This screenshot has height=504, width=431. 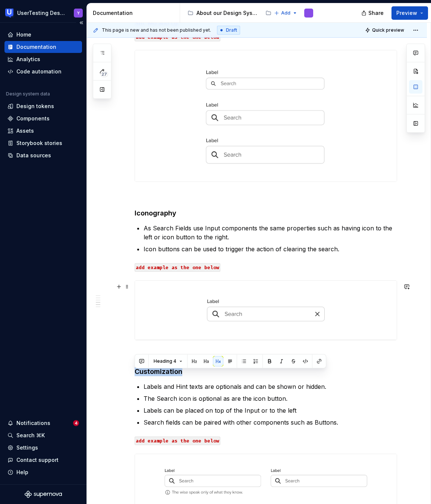 What do you see at coordinates (43, 494) in the screenshot?
I see `a: Supernova Logo` at bounding box center [43, 494].